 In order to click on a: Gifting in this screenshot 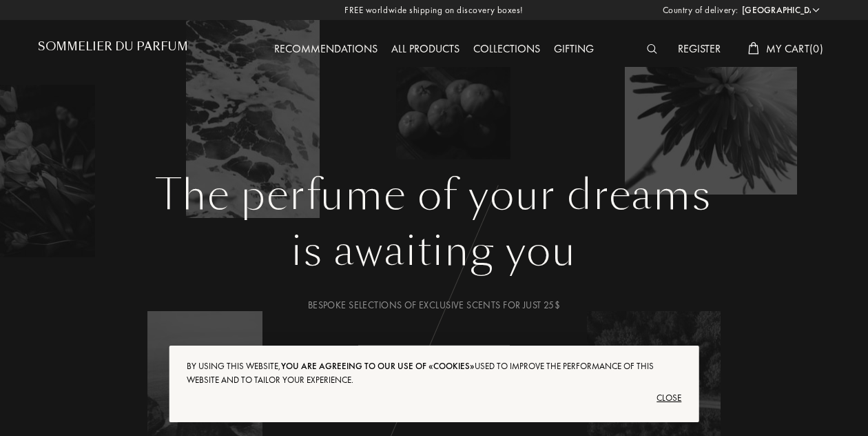, I will do `click(573, 48)`.